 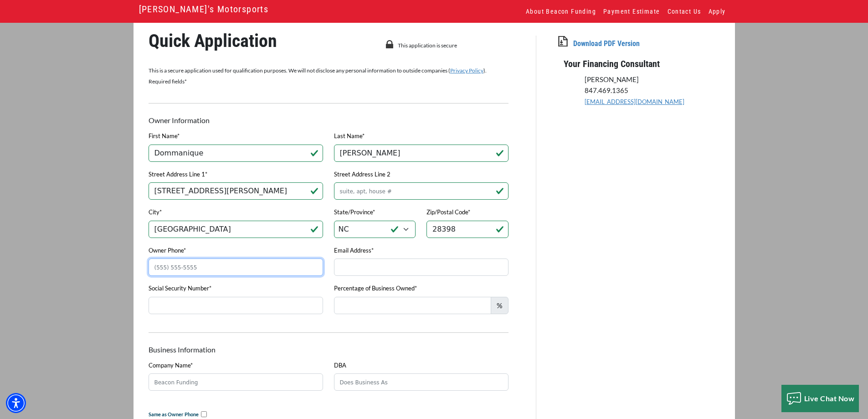 I want to click on span: Same as Owner Phone, so click(x=174, y=413).